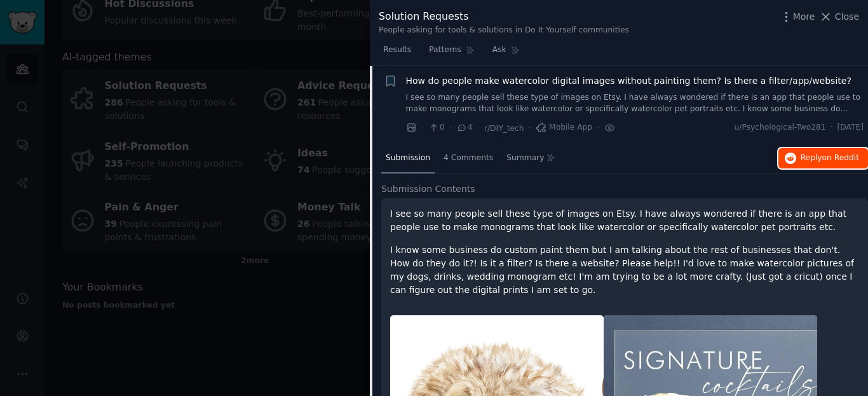 This screenshot has height=396, width=868. What do you see at coordinates (822, 159) in the screenshot?
I see `a: Replyon Reddit` at bounding box center [822, 159].